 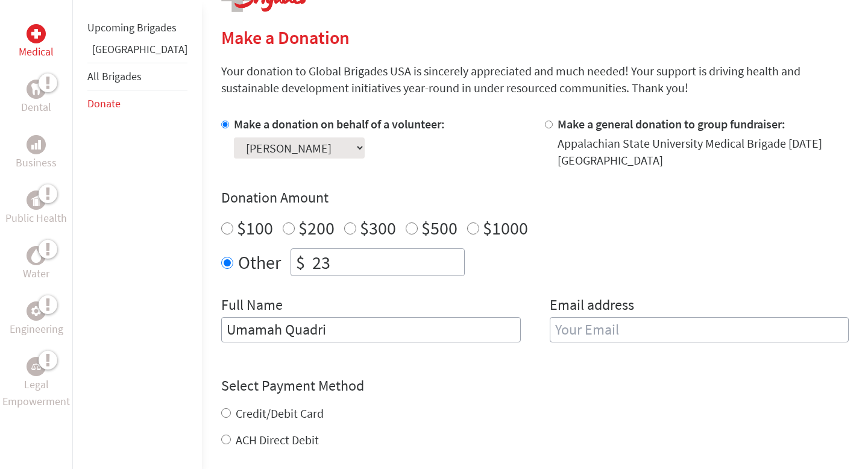 I want to click on a: BusinessBusiness, so click(x=36, y=153).